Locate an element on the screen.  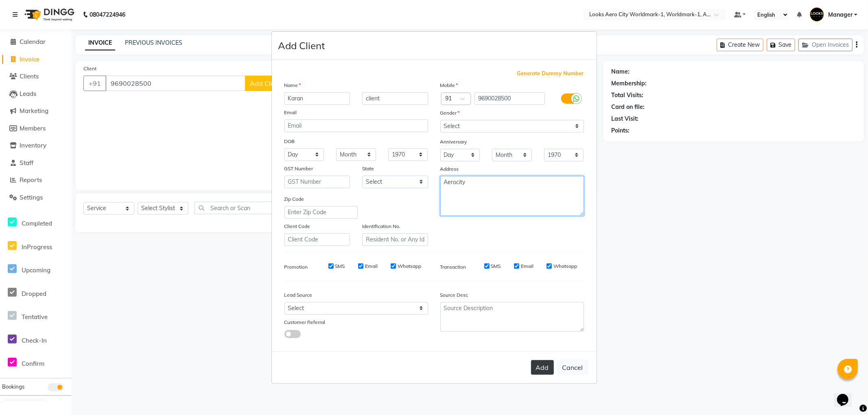
label: Gender is located at coordinates (450, 113).